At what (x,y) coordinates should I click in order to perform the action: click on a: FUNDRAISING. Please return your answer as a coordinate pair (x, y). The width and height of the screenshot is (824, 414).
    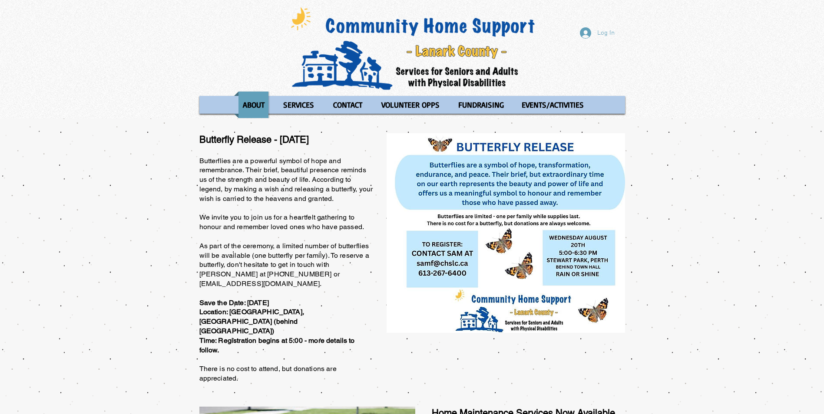
    Looking at the image, I should click on (480, 105).